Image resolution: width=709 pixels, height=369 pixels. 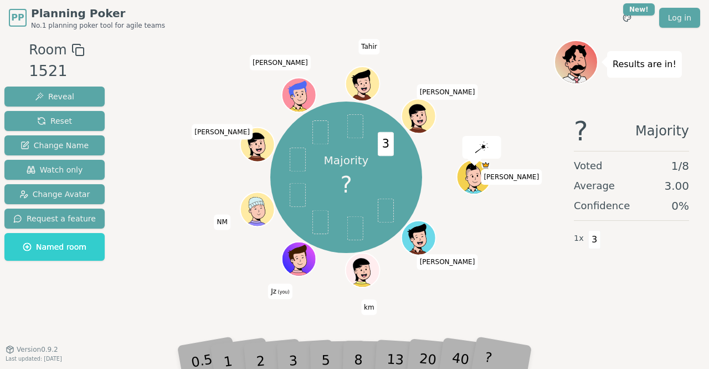 What do you see at coordinates (98, 13) in the screenshot?
I see `span: Planning Poker` at bounding box center [98, 13].